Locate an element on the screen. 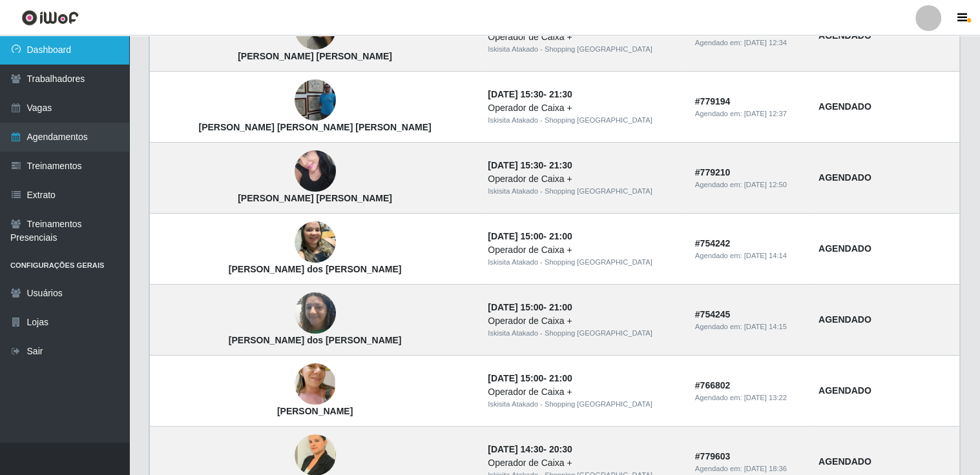  img: Jeanne dos Santos Silva is located at coordinates (316, 313).